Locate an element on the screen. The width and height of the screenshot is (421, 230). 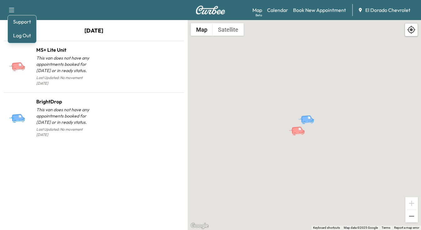
a: Report a map error is located at coordinates (407, 227).